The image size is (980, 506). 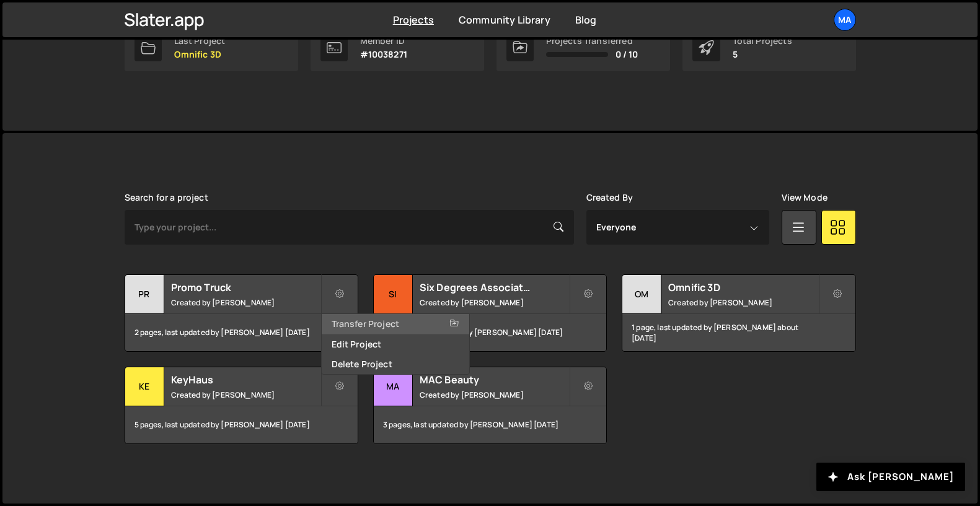 What do you see at coordinates (845, 20) in the screenshot?
I see `div: Ma` at bounding box center [845, 20].